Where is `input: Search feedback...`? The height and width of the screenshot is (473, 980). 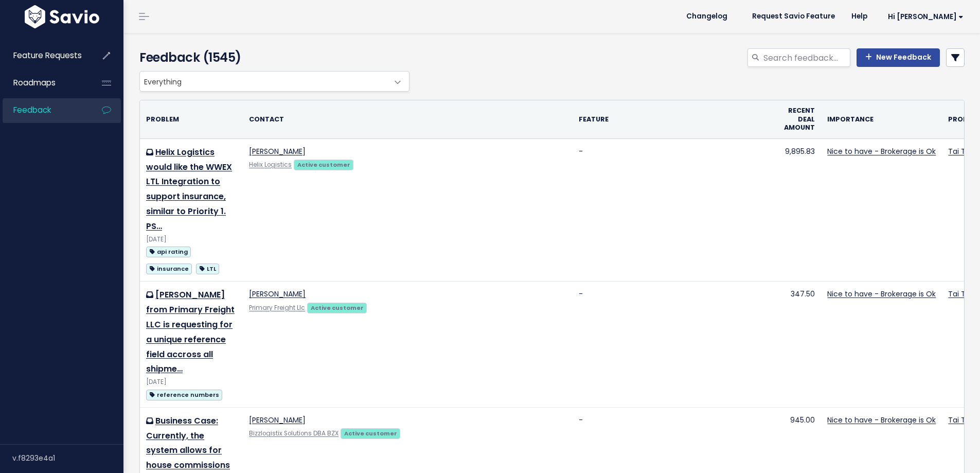 input: Search feedback... is located at coordinates (806, 58).